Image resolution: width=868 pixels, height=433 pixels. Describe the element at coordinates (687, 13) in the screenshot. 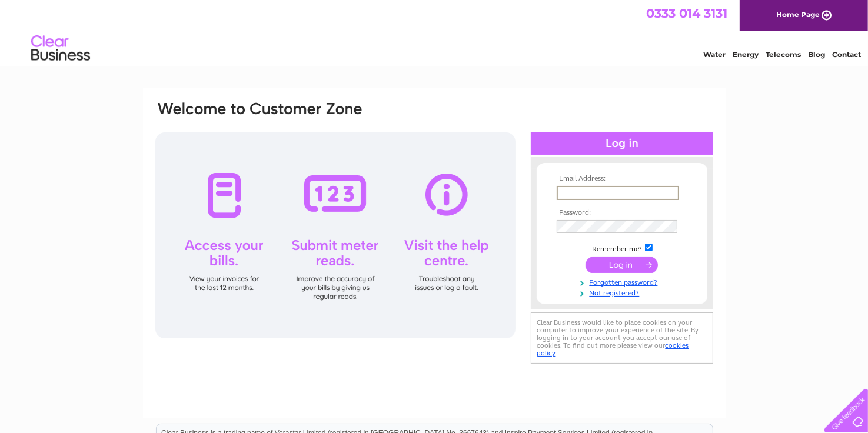

I see `a: 0333 014 3131` at that location.